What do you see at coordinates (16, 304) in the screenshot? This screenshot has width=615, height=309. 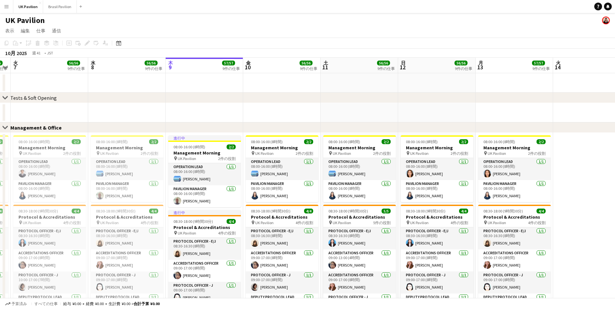 I see `button: 予算済み` at bounding box center [16, 304].